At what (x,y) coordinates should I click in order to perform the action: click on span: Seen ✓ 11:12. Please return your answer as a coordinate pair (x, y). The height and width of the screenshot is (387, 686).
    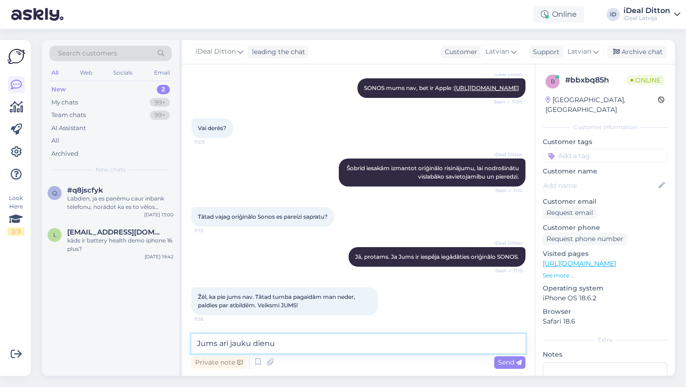
    Looking at the image, I should click on (505, 190).